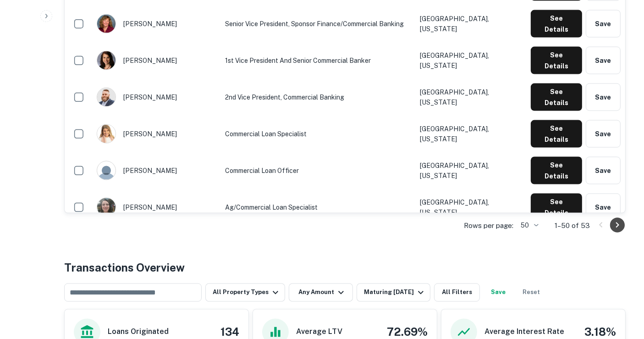 This screenshot has height=339, width=644. Describe the element at coordinates (498, 293) in the screenshot. I see `button: Save your search to get updates of matches that match your search criteria.` at that location.